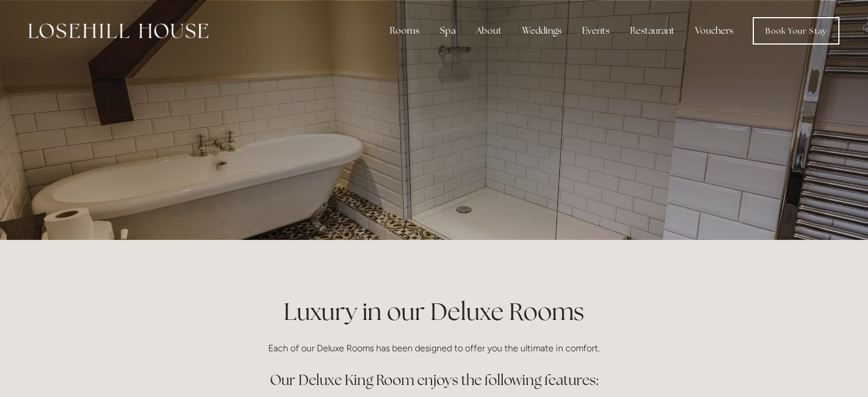 This screenshot has width=868, height=397. Describe the element at coordinates (435, 311) in the screenshot. I see `h1: Luxury in our Deluxe Rooms` at that location.